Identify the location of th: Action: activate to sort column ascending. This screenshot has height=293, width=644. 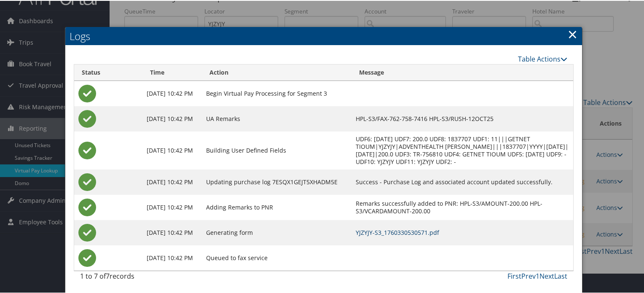
(277, 72).